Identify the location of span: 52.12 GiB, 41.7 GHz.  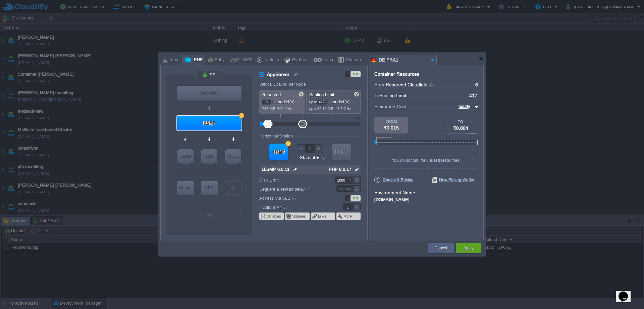
(334, 108).